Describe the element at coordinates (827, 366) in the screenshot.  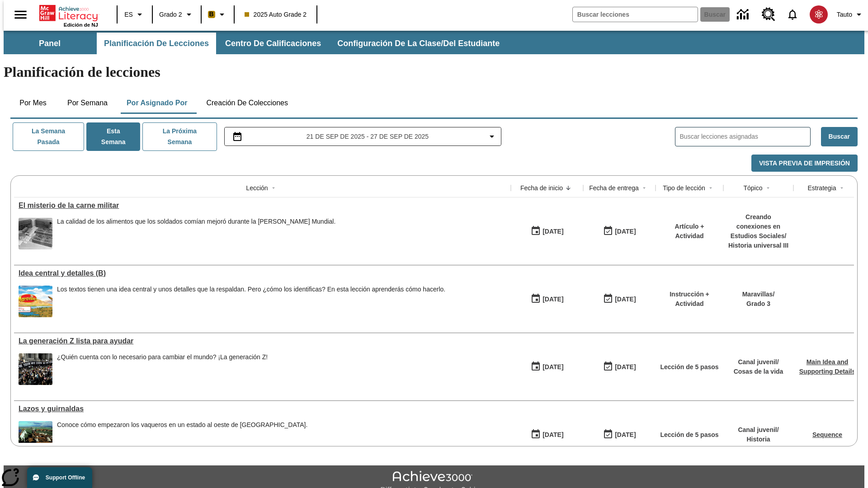
I see `a: Main Idea and Supporting Details` at that location.